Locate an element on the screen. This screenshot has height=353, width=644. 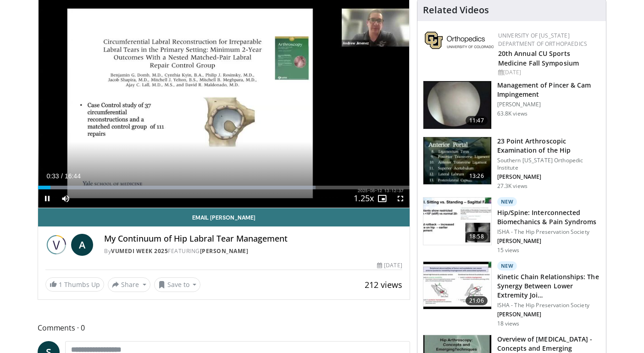
p: 63.8K views is located at coordinates (512, 114).